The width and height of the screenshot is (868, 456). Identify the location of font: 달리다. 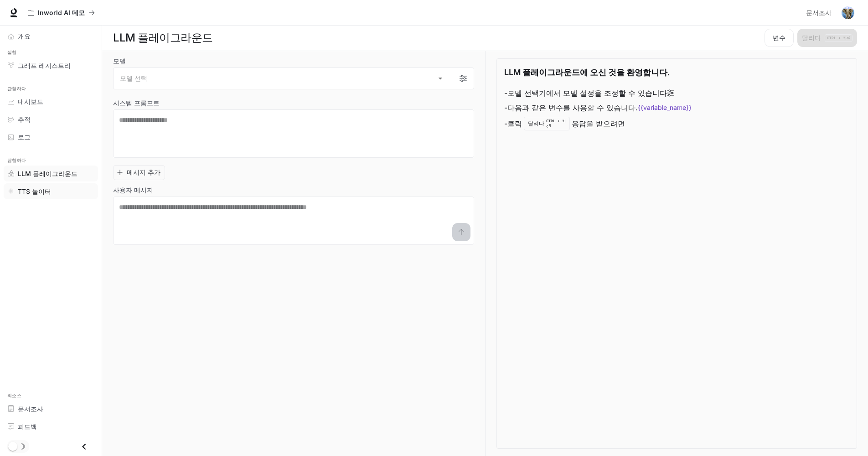
(536, 124).